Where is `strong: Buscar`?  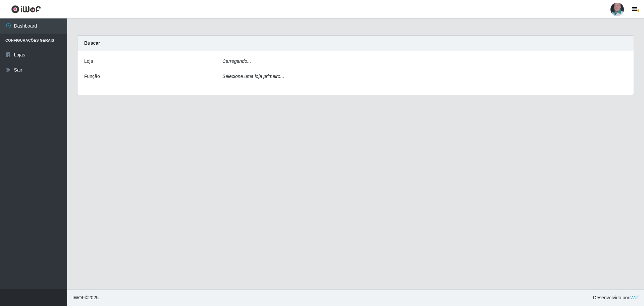 strong: Buscar is located at coordinates (92, 43).